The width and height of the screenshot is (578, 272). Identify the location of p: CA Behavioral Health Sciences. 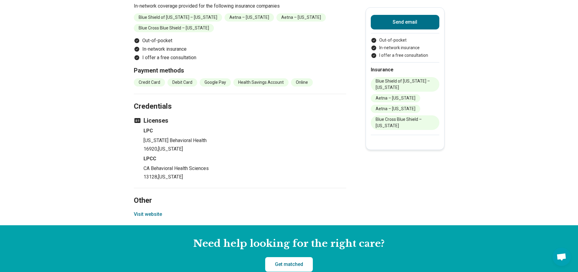
(245, 168).